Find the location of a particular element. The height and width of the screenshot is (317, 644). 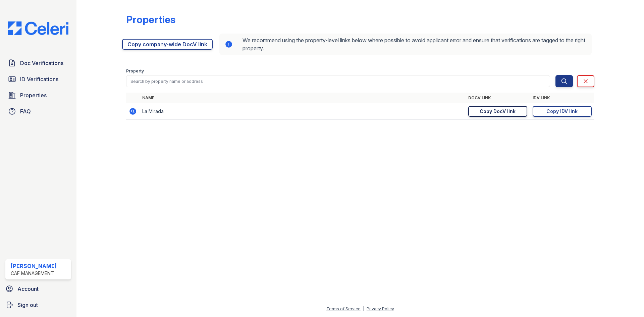

a: Copy IDV link is located at coordinates (562, 111).